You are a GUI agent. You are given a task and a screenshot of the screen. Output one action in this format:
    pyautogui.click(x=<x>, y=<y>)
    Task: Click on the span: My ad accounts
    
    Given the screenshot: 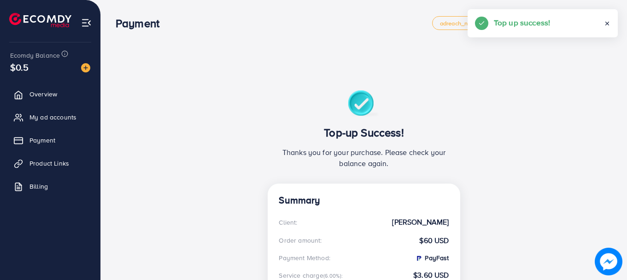 What is the action you would take?
    pyautogui.click(x=53, y=117)
    